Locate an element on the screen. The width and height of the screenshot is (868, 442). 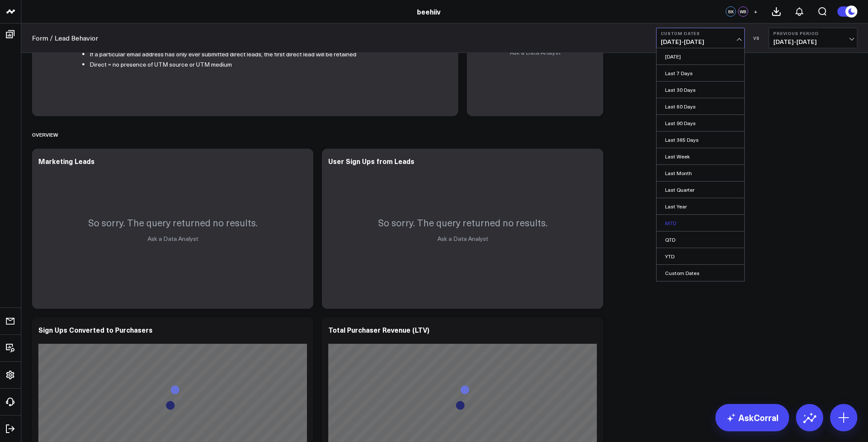
b: Custom Dates is located at coordinates (700, 33).